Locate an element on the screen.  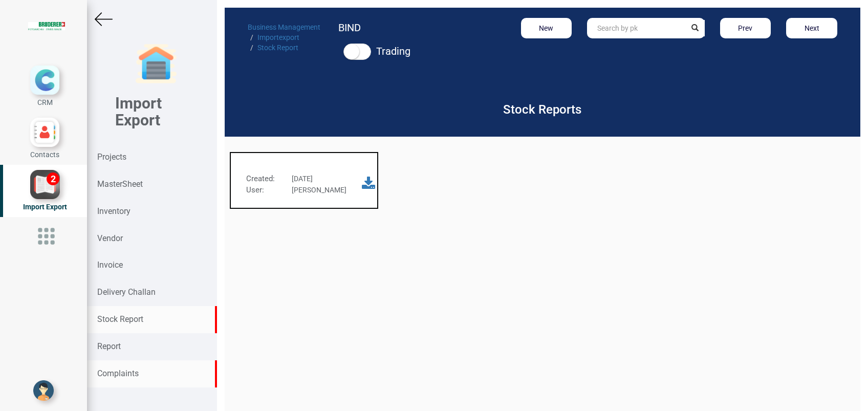
a: Importexport is located at coordinates (279, 38).